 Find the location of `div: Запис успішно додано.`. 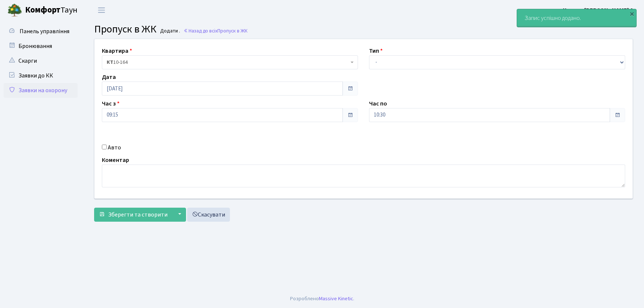

div: Запис успішно додано. is located at coordinates (577, 18).